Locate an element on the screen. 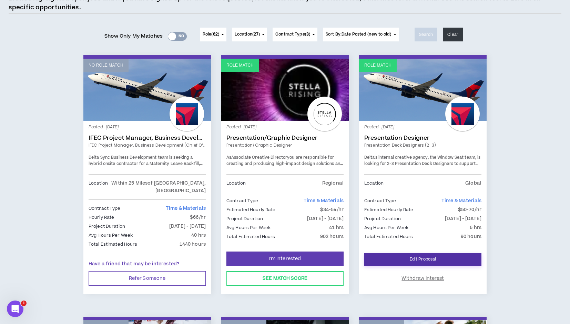  a: Presentation Designer is located at coordinates (423, 138).